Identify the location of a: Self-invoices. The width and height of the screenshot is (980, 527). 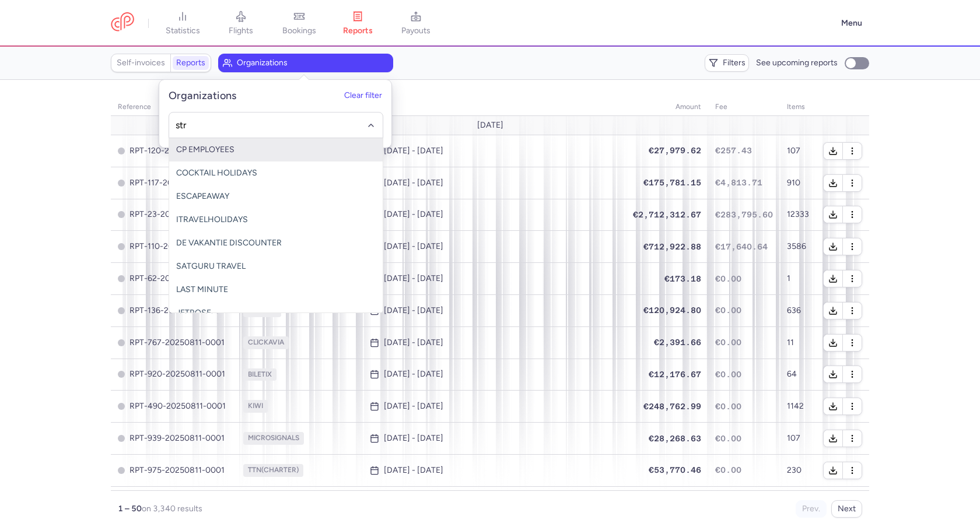
(141, 63).